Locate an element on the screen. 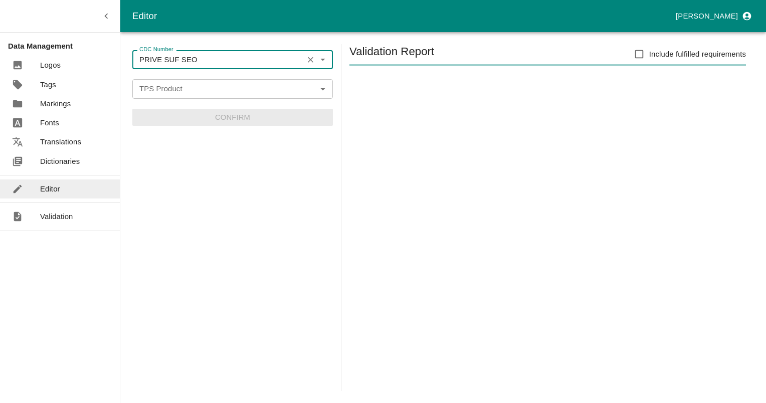 This screenshot has height=403, width=766. p: Tags is located at coordinates (48, 85).